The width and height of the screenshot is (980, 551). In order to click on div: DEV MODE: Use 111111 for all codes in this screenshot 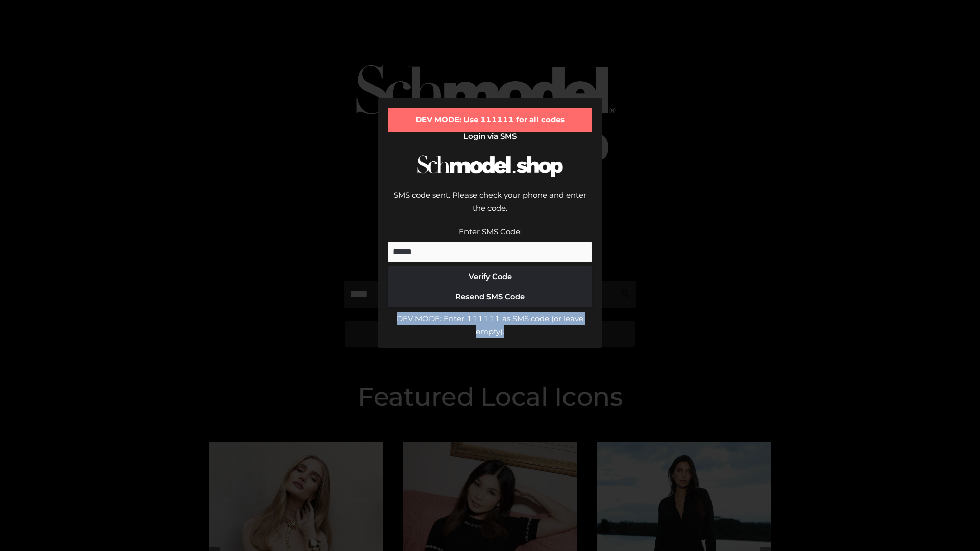, I will do `click(490, 120)`.